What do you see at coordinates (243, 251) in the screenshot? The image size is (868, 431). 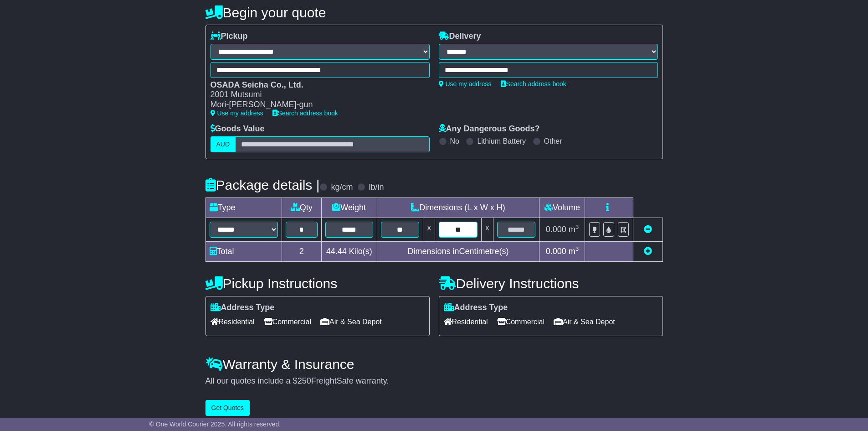 I see `td: Total` at bounding box center [243, 251].